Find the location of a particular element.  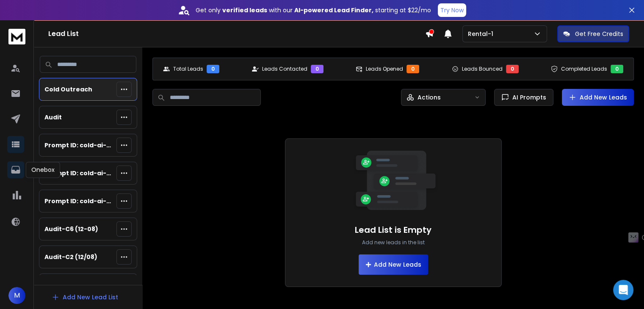

p: Get only with our starting at $22/mo is located at coordinates (313, 10).